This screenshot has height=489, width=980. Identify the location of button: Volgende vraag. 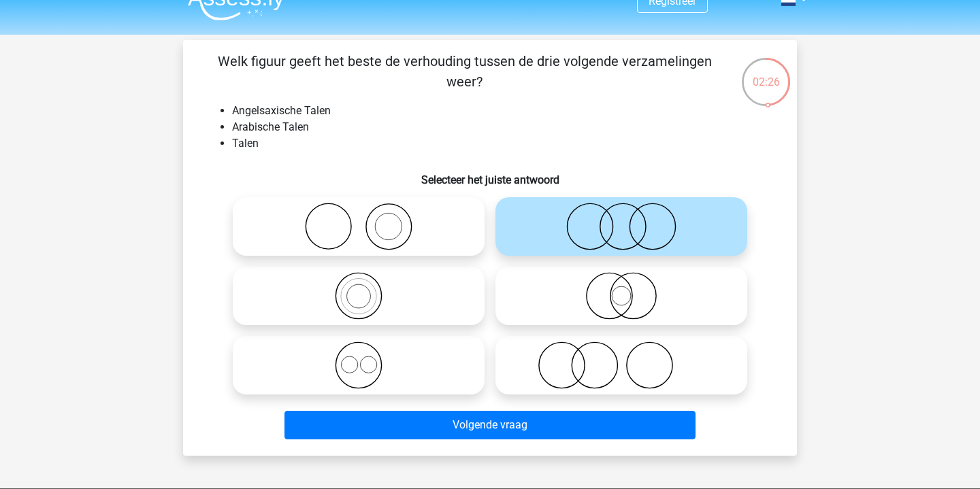
(490, 425).